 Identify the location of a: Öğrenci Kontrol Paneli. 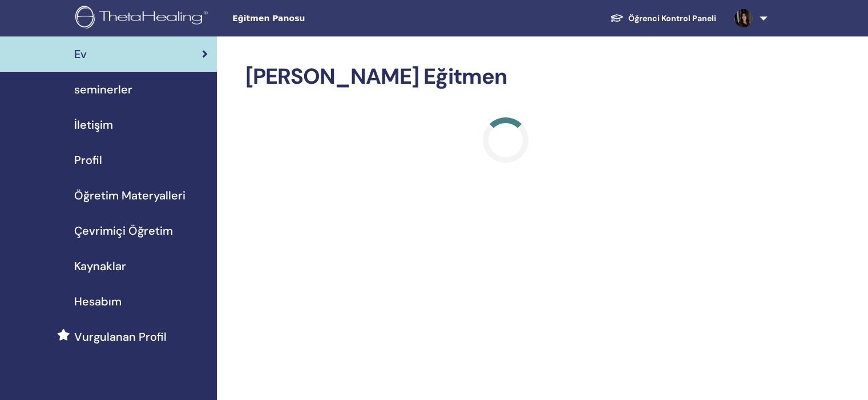
(663, 19).